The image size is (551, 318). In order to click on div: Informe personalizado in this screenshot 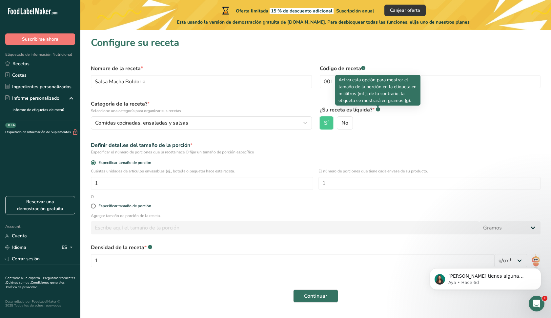, I will do `click(32, 98)`.